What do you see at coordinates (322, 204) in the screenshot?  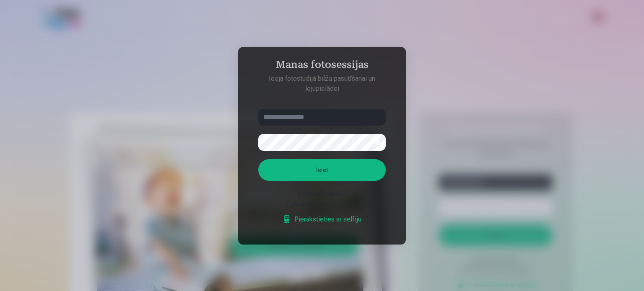 I see `div: Fotosesija bez paroles ?` at bounding box center [322, 204].